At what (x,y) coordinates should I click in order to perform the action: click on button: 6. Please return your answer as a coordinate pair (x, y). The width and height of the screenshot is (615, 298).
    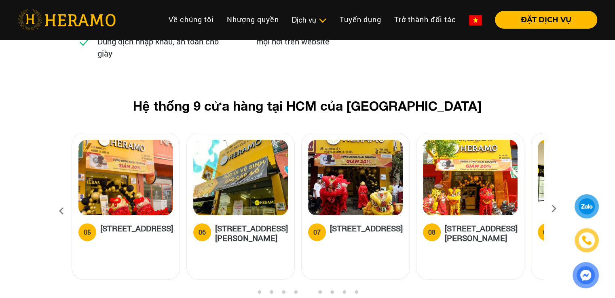
    Looking at the image, I should click on (320, 294).